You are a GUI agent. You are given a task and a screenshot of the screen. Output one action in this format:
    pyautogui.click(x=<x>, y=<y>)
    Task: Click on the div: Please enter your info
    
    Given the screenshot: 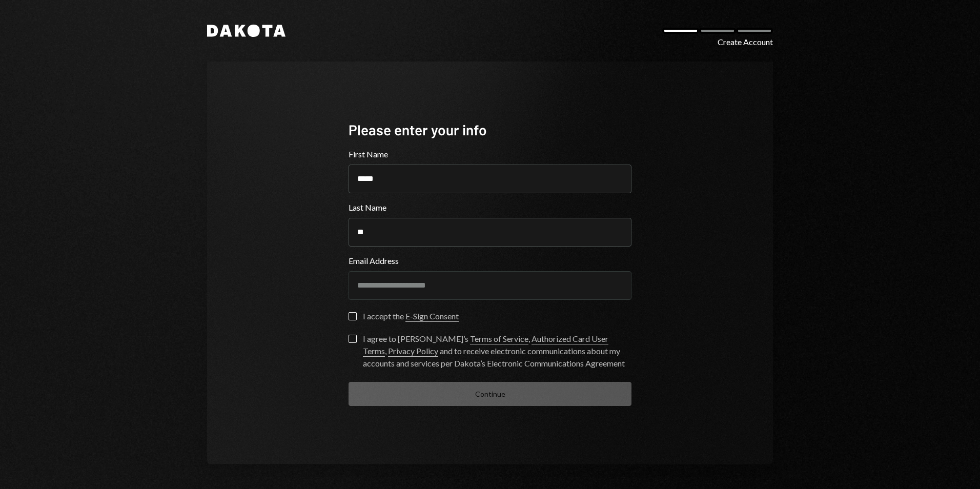 What is the action you would take?
    pyautogui.click(x=490, y=130)
    